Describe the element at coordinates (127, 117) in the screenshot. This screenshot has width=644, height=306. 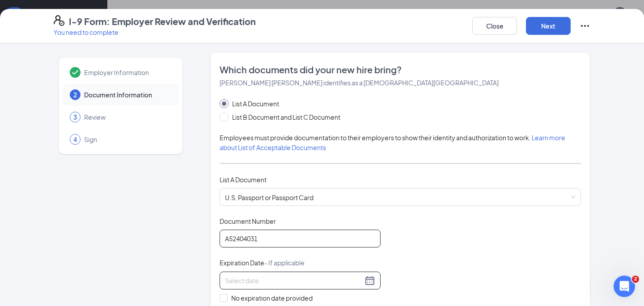
I see `span: Review` at that location.